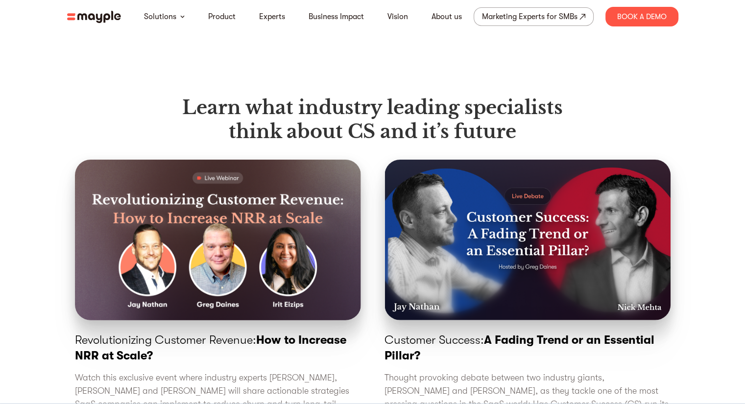  I want to click on a: Business Impact, so click(336, 17).